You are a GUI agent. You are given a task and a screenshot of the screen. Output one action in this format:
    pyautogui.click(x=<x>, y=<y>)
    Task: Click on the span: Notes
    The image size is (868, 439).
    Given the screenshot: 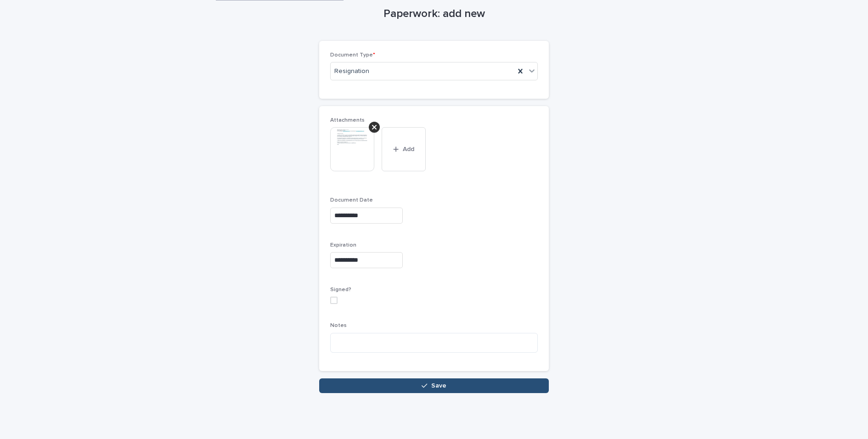 What is the action you would take?
    pyautogui.click(x=339, y=326)
    